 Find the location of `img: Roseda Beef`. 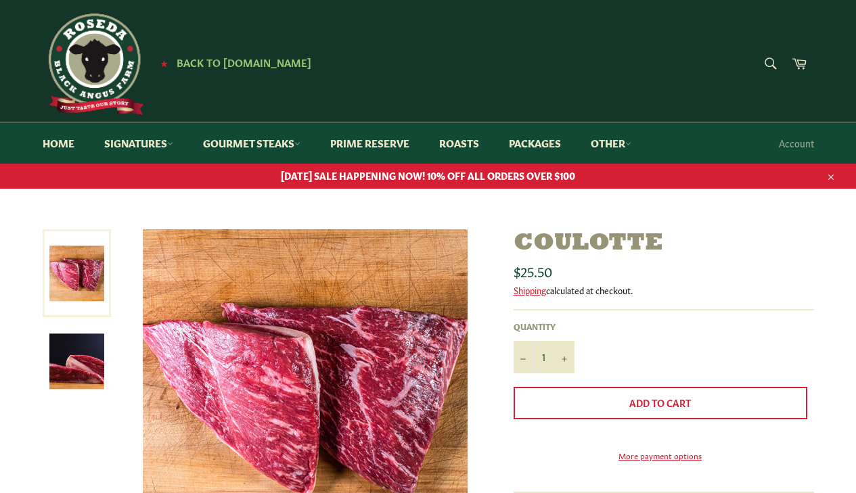

img: Roseda Beef is located at coordinates (93, 64).